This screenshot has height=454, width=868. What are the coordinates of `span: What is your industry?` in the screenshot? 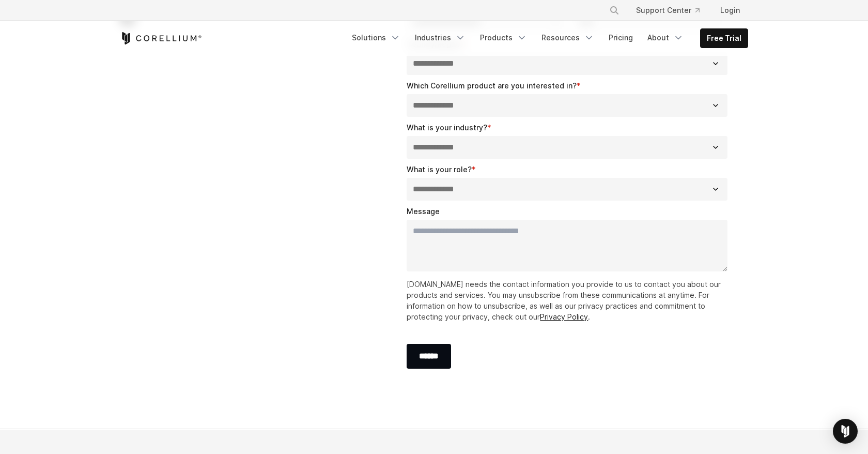 It's located at (447, 127).